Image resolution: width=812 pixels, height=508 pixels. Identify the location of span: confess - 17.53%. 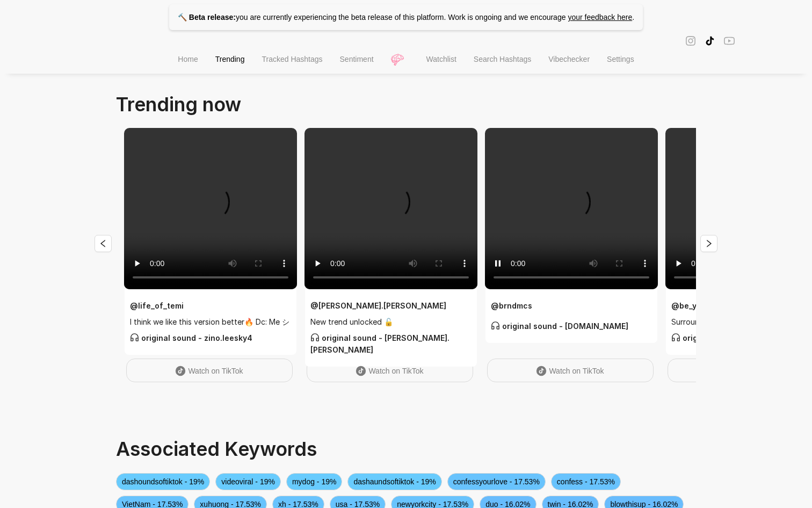
(586, 482).